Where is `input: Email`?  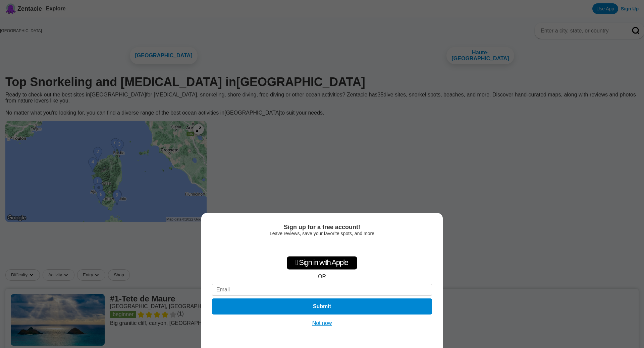
input: Email is located at coordinates (322, 290).